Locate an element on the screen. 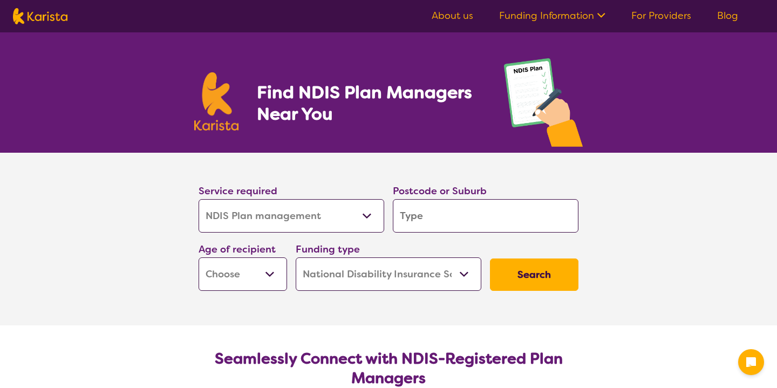 Image resolution: width=777 pixels, height=388 pixels. label: Postcode or Suburb is located at coordinates (440, 191).